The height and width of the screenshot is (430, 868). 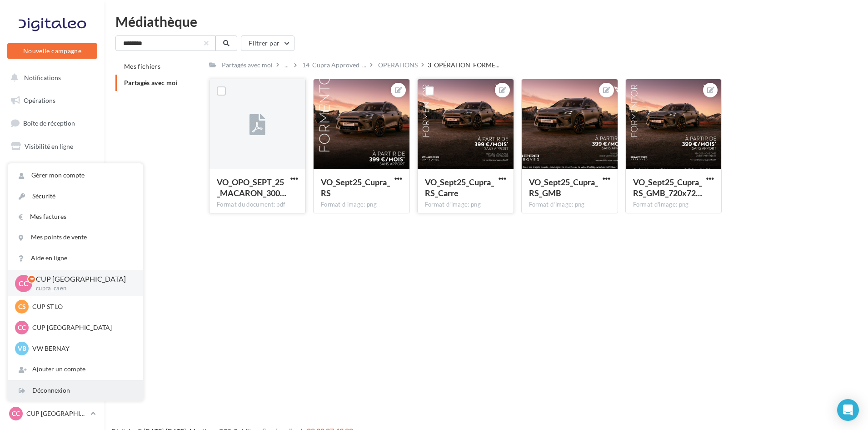 What do you see at coordinates (52, 169) in the screenshot?
I see `a: Campagnes` at bounding box center [52, 169].